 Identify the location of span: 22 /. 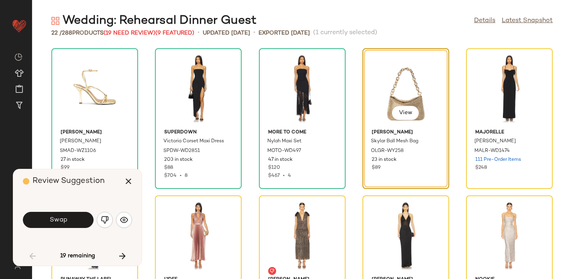
(57, 33).